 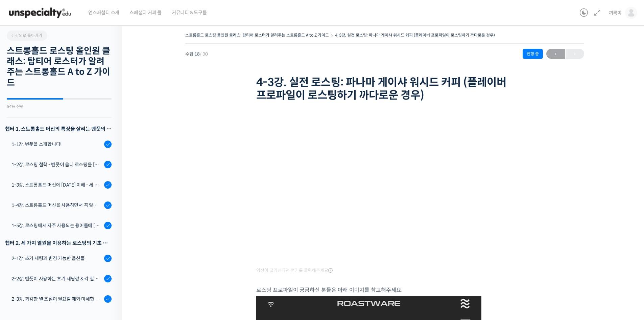 I want to click on span: 수업 18, so click(x=196, y=54).